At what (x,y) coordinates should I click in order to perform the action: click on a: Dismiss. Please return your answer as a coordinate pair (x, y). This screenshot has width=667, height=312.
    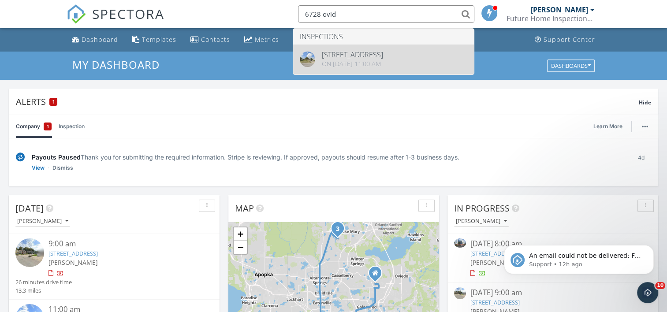
    Looking at the image, I should click on (63, 168).